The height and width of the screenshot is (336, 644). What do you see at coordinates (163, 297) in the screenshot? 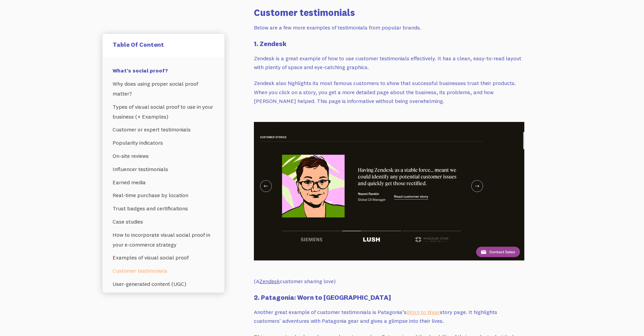
I see `a: Influencer endorsements` at bounding box center [163, 297].